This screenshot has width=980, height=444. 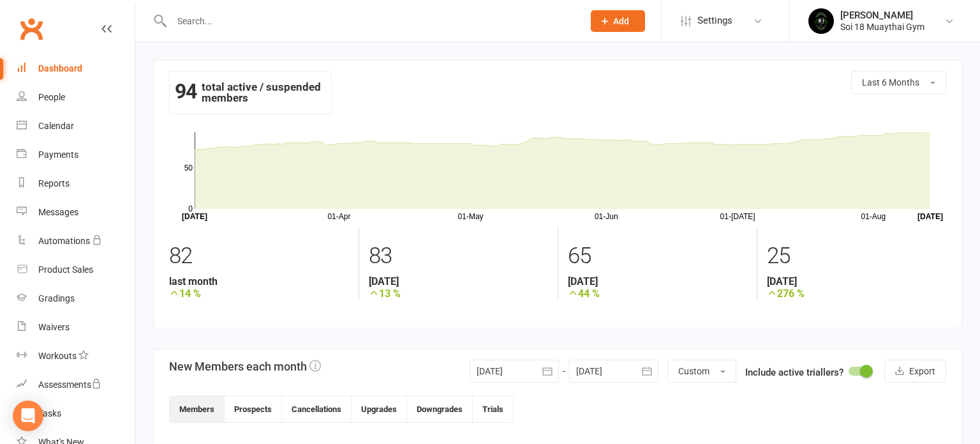 What do you see at coordinates (76, 356) in the screenshot?
I see `a: Workouts` at bounding box center [76, 356].